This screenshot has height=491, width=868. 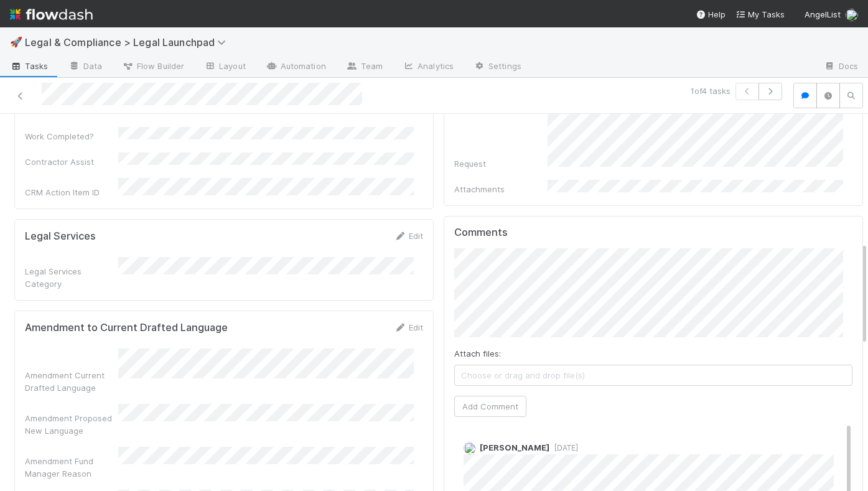 What do you see at coordinates (72, 137) in the screenshot?
I see `div: Work Completed?` at bounding box center [72, 137].